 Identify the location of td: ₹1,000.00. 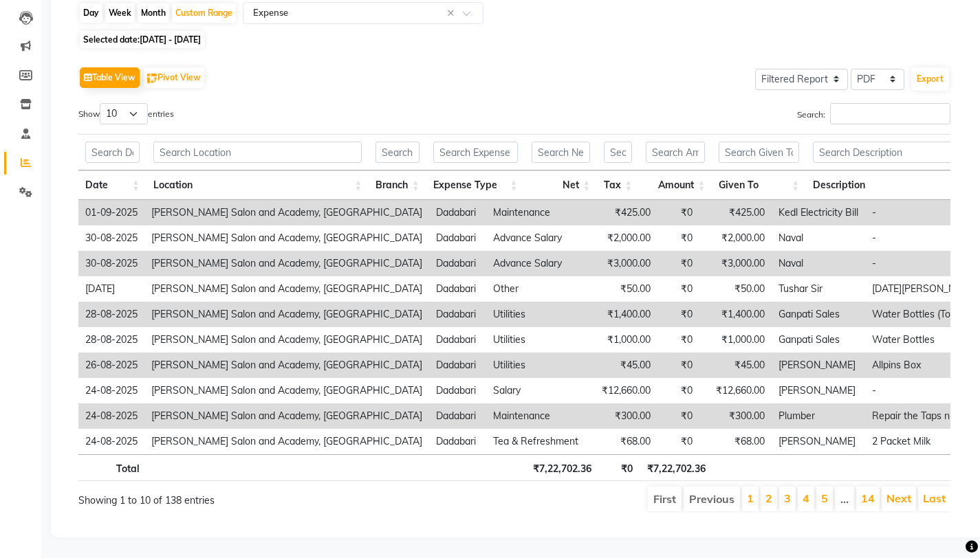
(735, 339).